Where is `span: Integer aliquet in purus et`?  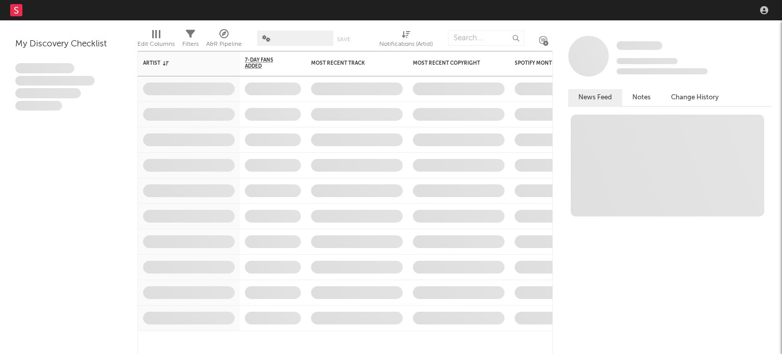 span: Integer aliquet in purus et is located at coordinates (55, 81).